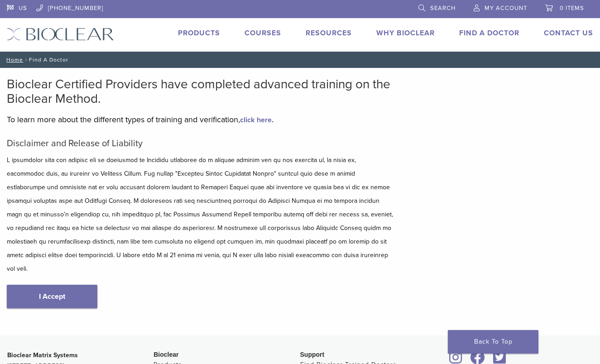 The height and width of the screenshot is (364, 600). Describe the element at coordinates (572, 8) in the screenshot. I see `span: 0 items` at that location.